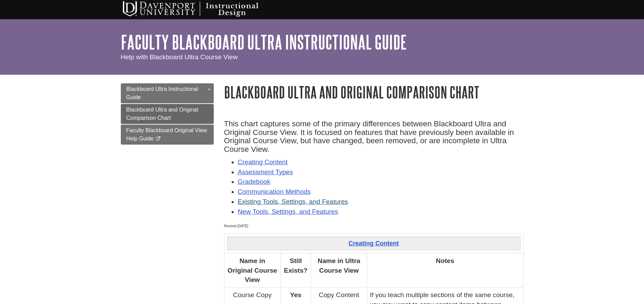 This screenshot has width=644, height=304. I want to click on strong: Notes, so click(445, 261).